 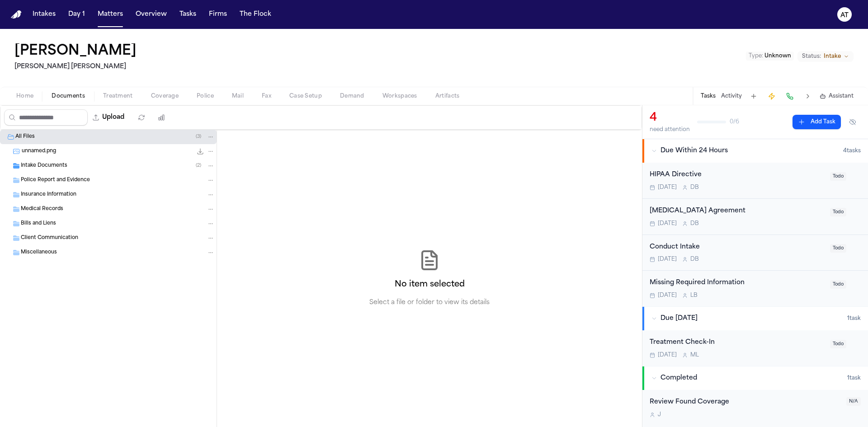 I want to click on span: 4 task s, so click(x=852, y=151).